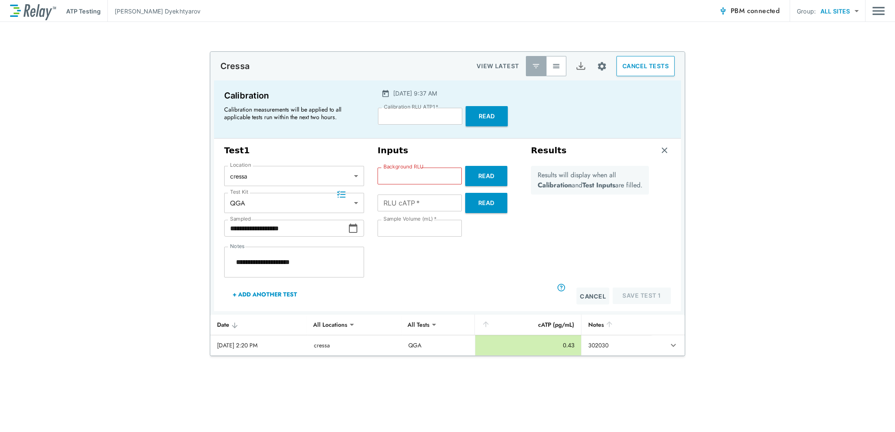  I want to click on th: Date, so click(259, 325).